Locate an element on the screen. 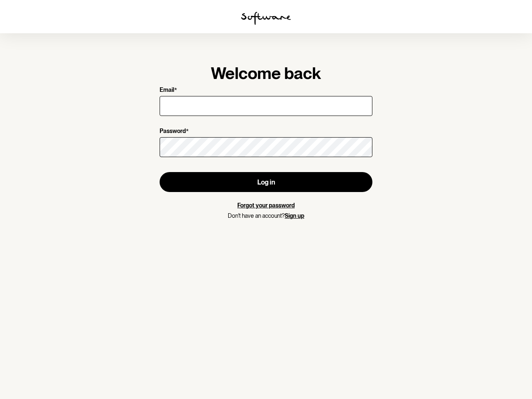  a: Forgot your password is located at coordinates (266, 205).